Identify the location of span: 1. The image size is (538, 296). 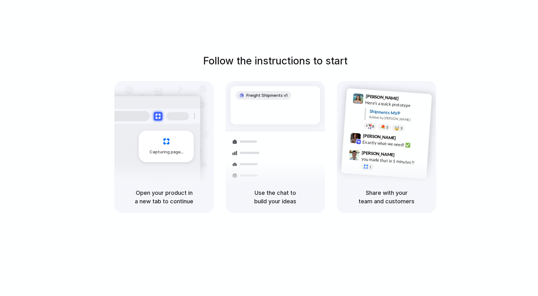
(370, 167).